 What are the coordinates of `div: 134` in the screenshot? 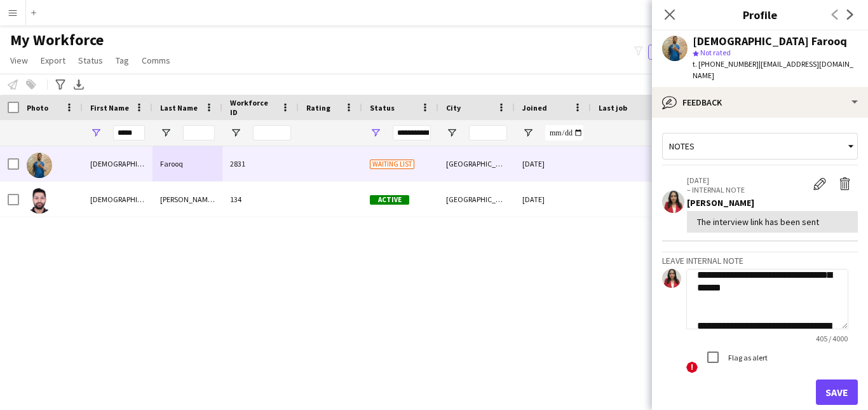 It's located at (261, 200).